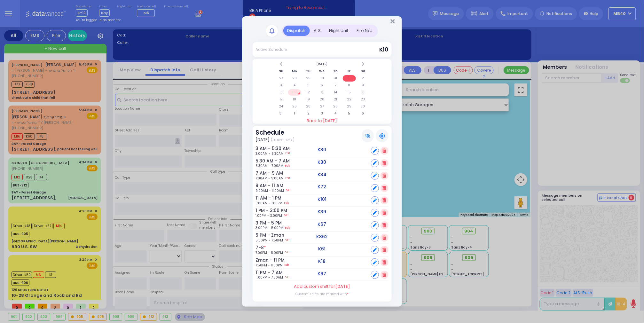  Describe the element at coordinates (322, 212) in the screenshot. I see `h5: K39` at that location.